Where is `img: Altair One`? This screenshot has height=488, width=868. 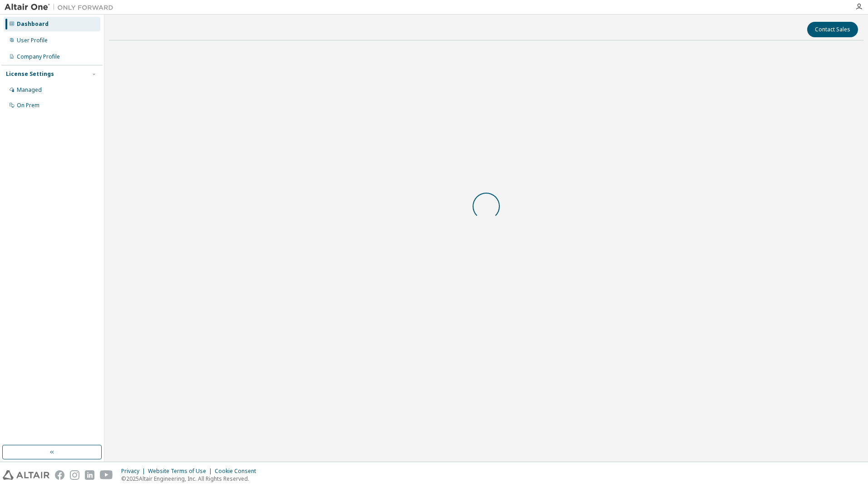 img: Altair One is located at coordinates (61, 7).